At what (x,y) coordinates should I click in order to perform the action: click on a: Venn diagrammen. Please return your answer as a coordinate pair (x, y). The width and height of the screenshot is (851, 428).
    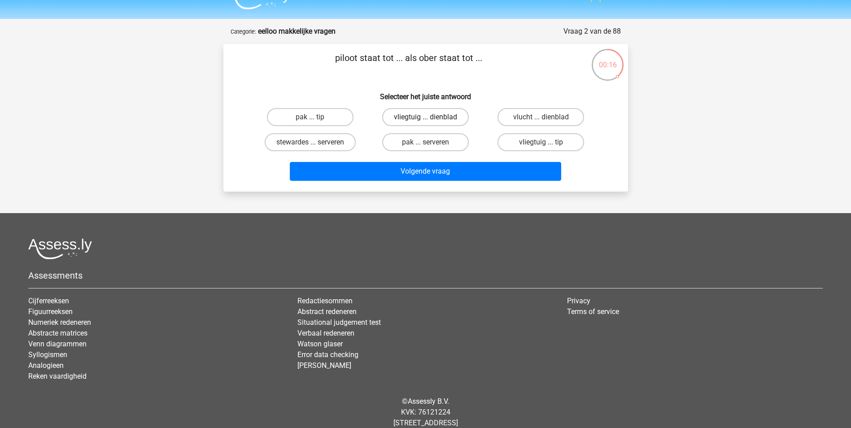
    Looking at the image, I should click on (57, 344).